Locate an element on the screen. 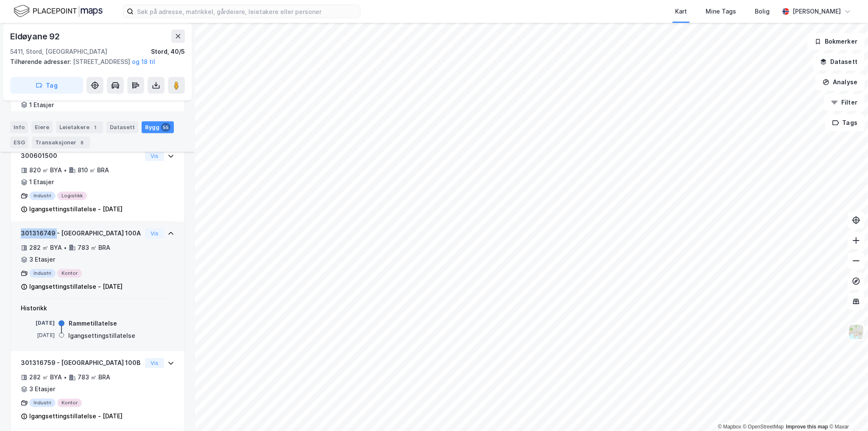 Image resolution: width=868 pixels, height=431 pixels. div: Historikk is located at coordinates (97, 309).